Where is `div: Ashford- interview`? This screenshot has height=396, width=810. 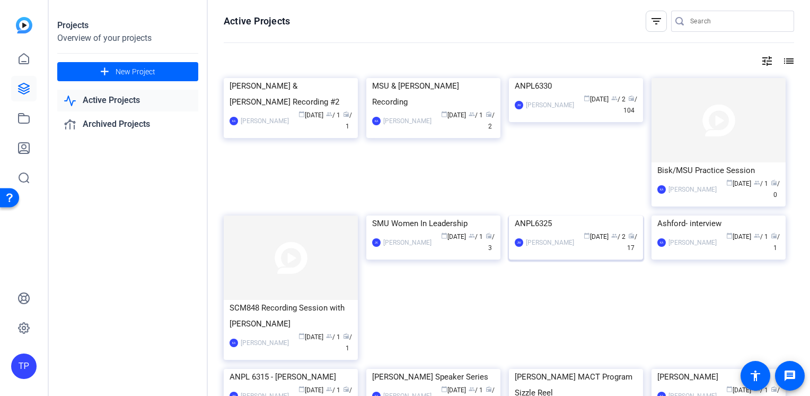
div: Ashford- interview is located at coordinates (719, 223).